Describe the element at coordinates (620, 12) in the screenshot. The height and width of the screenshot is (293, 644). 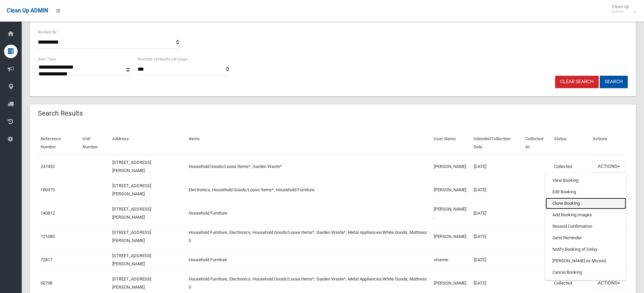
I see `small: Admin` at that location.